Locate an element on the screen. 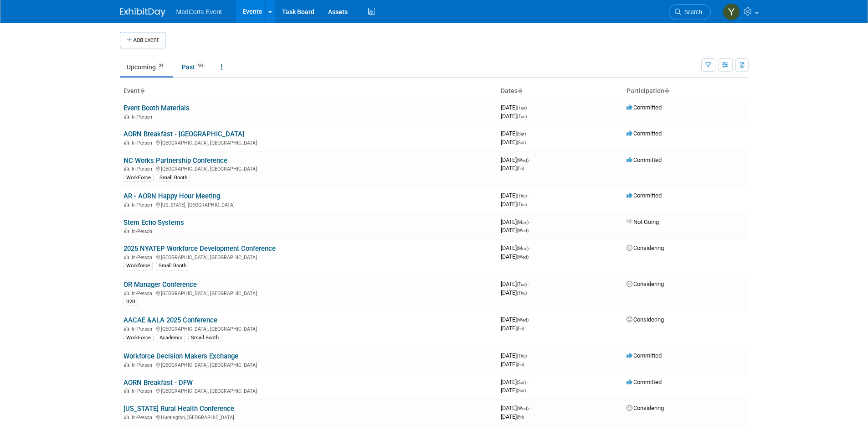  span: MedCerts Event is located at coordinates (199, 12).